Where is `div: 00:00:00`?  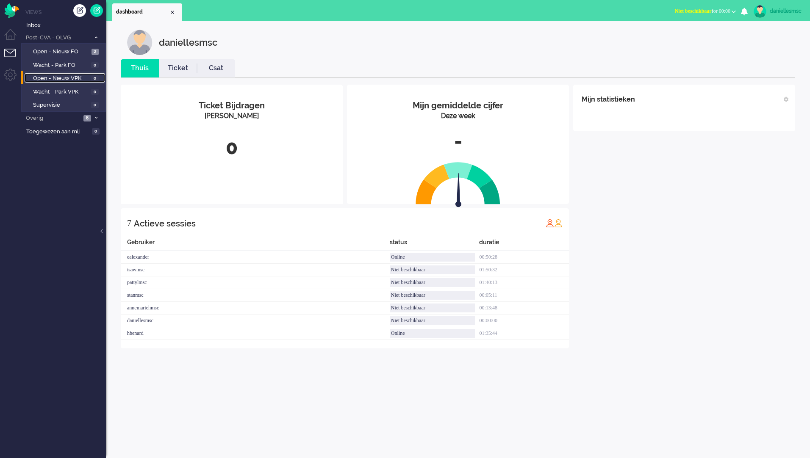 div: 00:00:00 is located at coordinates (524, 321).